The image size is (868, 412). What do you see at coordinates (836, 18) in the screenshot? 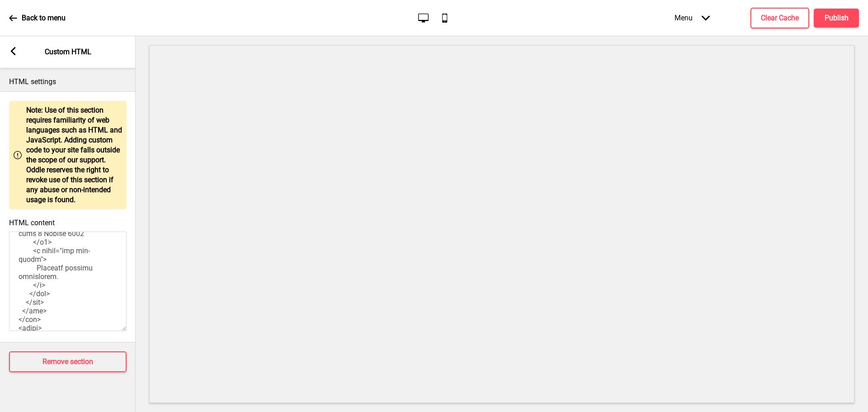
I see `button: Publish` at bounding box center [836, 18].